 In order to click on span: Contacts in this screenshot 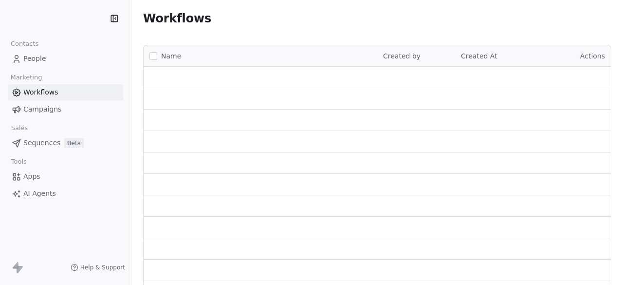, I will do `click(24, 44)`.